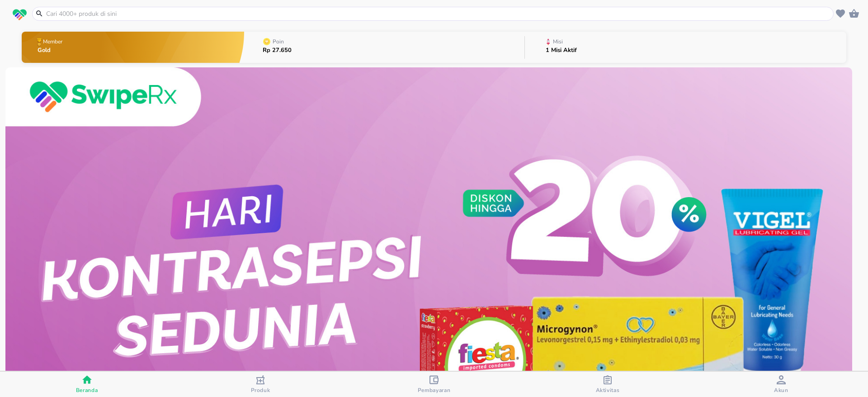 The height and width of the screenshot is (397, 868). What do you see at coordinates (86, 391) in the screenshot?
I see `span: Beranda` at bounding box center [86, 391].